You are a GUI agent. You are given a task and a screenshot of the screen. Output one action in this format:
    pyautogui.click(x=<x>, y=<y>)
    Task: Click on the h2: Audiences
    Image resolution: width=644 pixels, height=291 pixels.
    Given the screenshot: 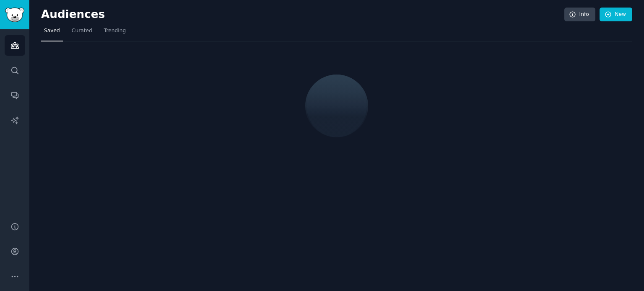 What is the action you would take?
    pyautogui.click(x=303, y=14)
    